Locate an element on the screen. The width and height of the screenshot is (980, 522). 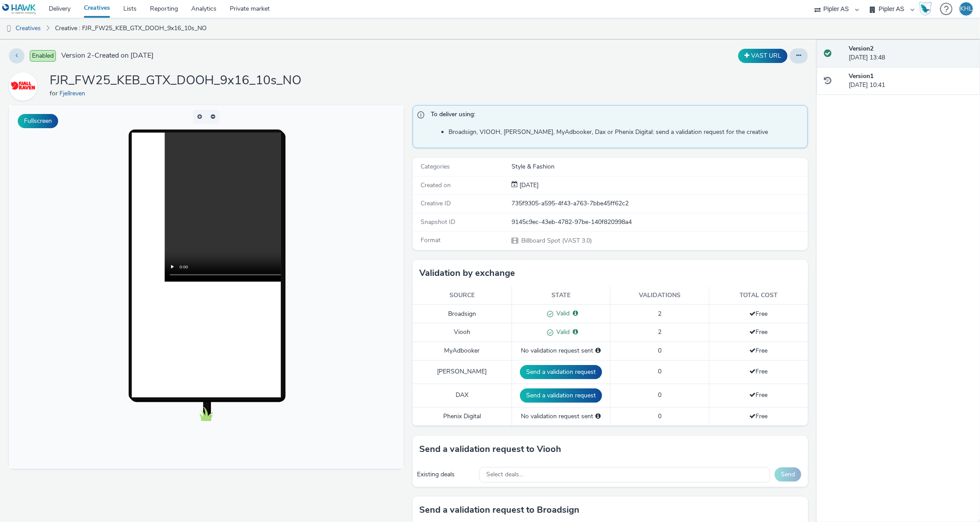
img: Fjellreven is located at coordinates (23, 87).